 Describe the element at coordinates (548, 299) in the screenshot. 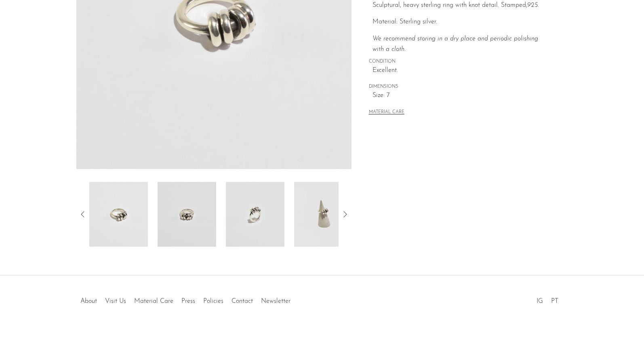

I see `ul: Social Medias` at that location.